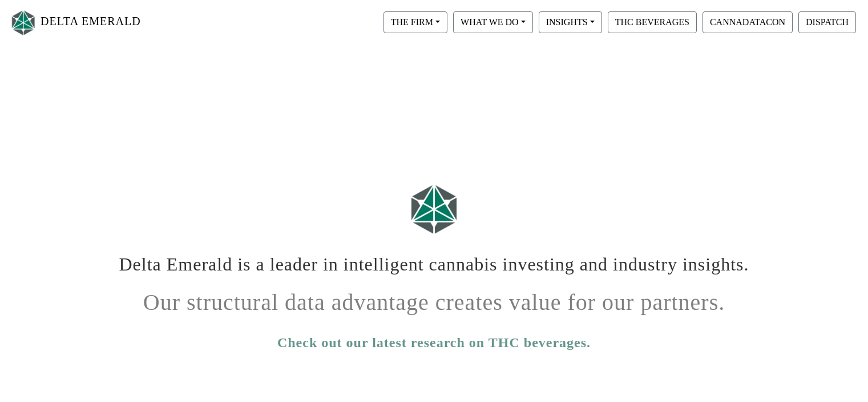 This screenshot has height=402, width=868. Describe the element at coordinates (434, 298) in the screenshot. I see `h1: Our structural data advantage creates value for our partners.` at that location.